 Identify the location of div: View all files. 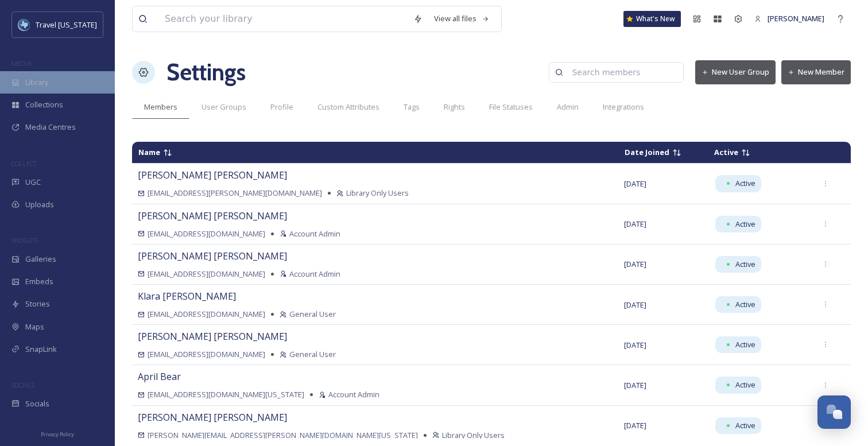
(461, 18).